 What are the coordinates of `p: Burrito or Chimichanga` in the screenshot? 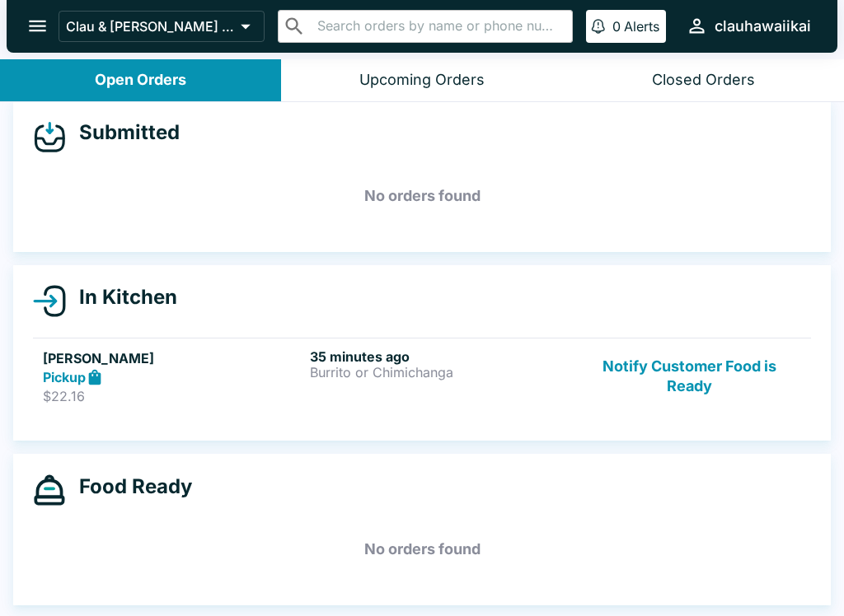 It's located at (440, 373).